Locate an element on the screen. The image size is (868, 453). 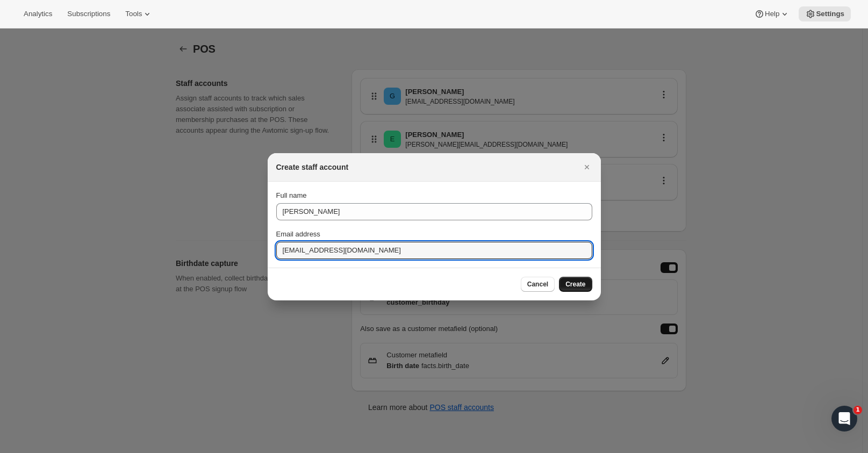
button: Analytics is located at coordinates (38, 14).